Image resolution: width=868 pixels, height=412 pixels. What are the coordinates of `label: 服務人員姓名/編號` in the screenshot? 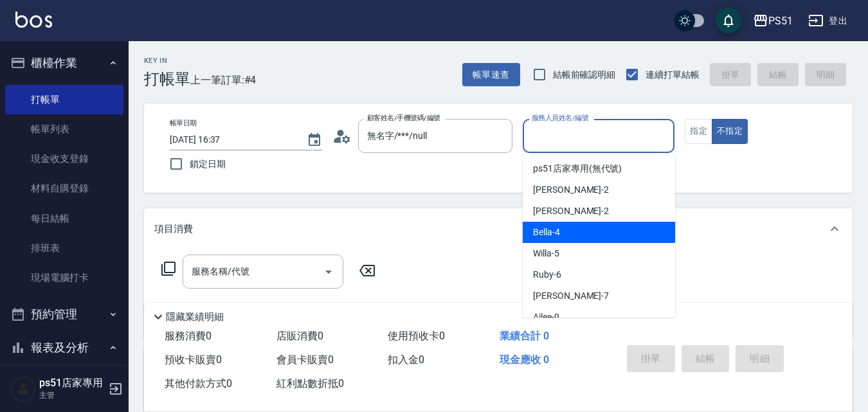 It's located at (560, 117).